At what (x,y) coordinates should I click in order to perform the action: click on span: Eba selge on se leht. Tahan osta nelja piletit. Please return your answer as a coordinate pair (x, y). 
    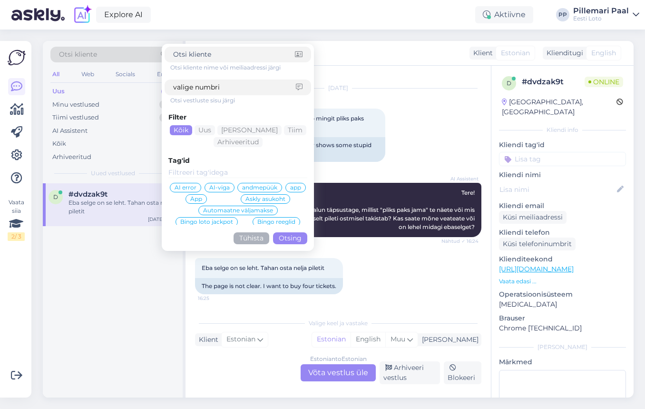
    Looking at the image, I should click on (263, 267).